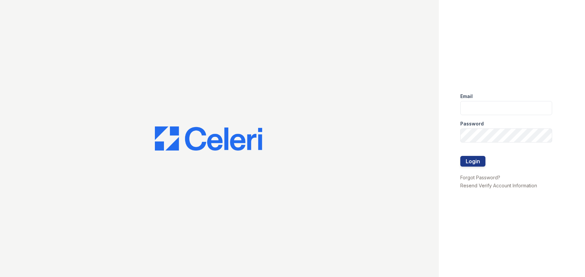 The width and height of the screenshot is (585, 277). Describe the element at coordinates (472, 124) in the screenshot. I see `label: Password` at that location.